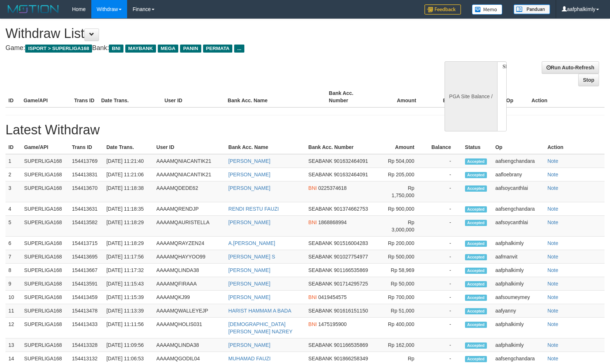 Image resolution: width=610 pixels, height=364 pixels. Describe the element at coordinates (477, 147) in the screenshot. I see `th: Status` at that location.